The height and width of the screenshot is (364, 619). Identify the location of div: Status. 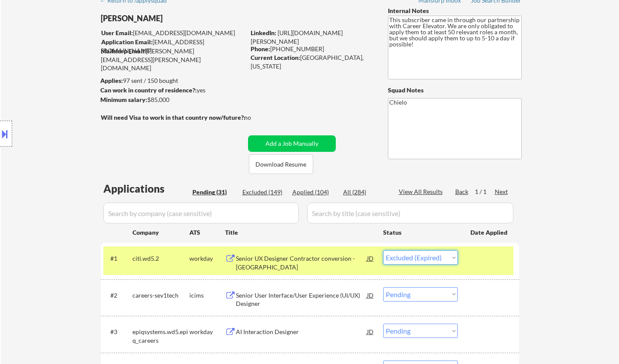
(420, 232).